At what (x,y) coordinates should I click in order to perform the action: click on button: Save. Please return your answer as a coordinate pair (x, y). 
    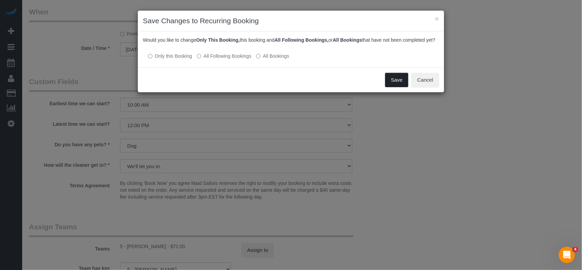
    Looking at the image, I should click on (397, 80).